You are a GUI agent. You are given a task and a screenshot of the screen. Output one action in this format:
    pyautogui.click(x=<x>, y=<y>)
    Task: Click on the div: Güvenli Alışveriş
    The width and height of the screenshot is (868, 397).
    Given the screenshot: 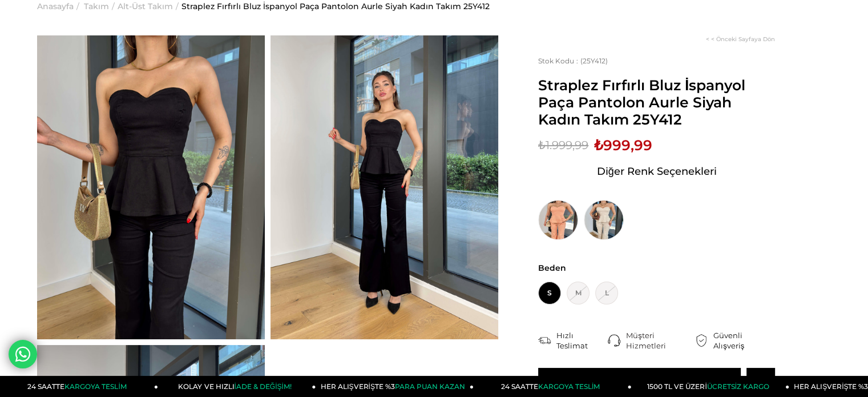 What is the action you would take?
    pyautogui.click(x=744, y=341)
    